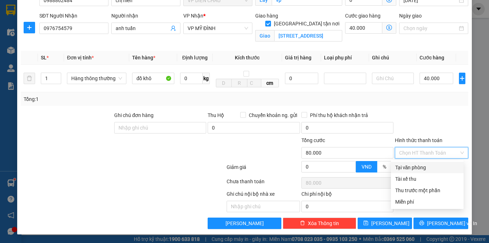  I want to click on div: Giảm giá, so click(263, 169).